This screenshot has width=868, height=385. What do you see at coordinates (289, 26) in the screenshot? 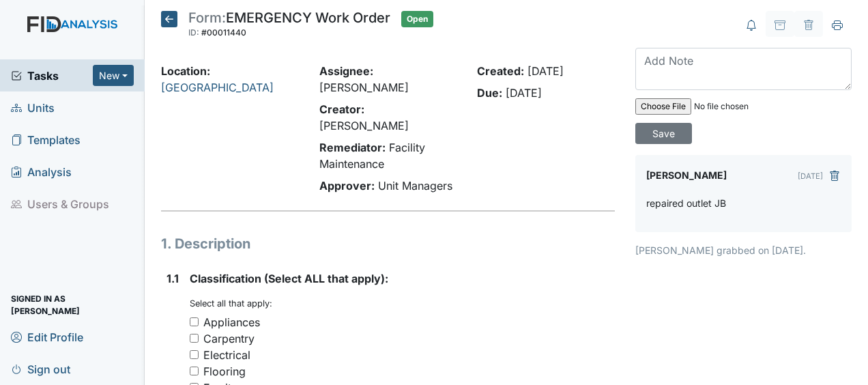
I see `div: EMERGENCY Work Order` at bounding box center [289, 26].